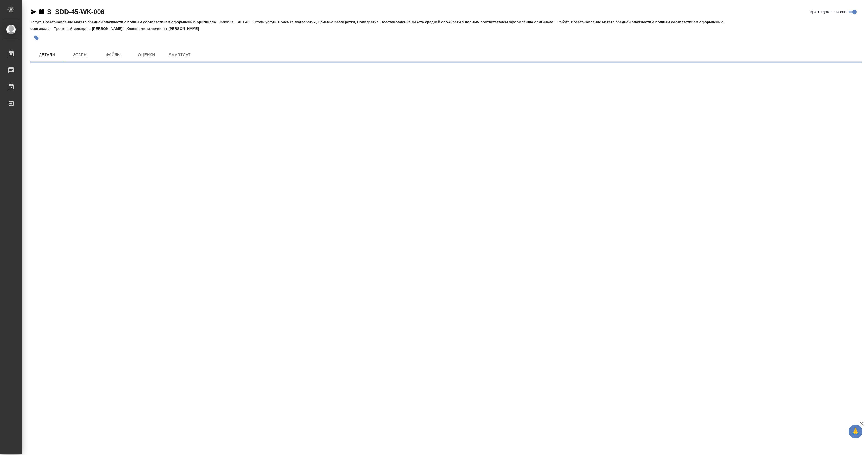 The height and width of the screenshot is (455, 868). What do you see at coordinates (37, 22) in the screenshot?
I see `p: Услуга` at bounding box center [37, 22].